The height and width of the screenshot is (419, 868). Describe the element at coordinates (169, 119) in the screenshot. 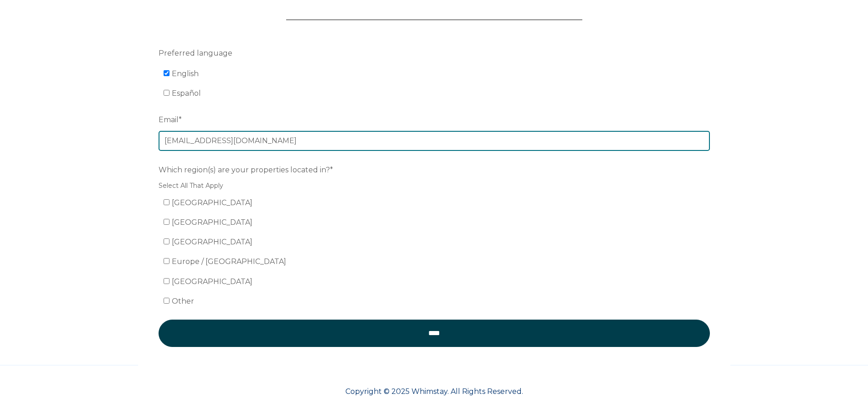

I see `span: Email` at that location.